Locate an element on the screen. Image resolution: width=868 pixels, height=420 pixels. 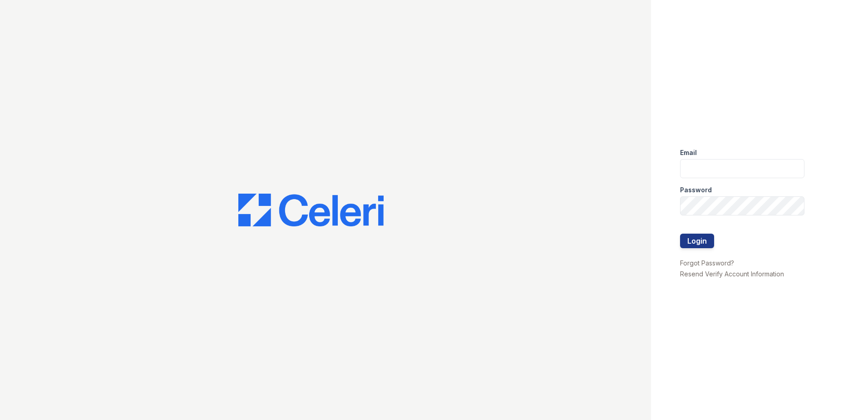
a: Forgot Password? is located at coordinates (707, 263).